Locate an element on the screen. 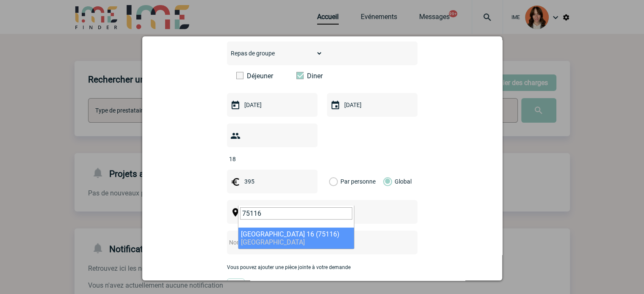 This screenshot has height=294, width=644. label: Global is located at coordinates (386, 182).